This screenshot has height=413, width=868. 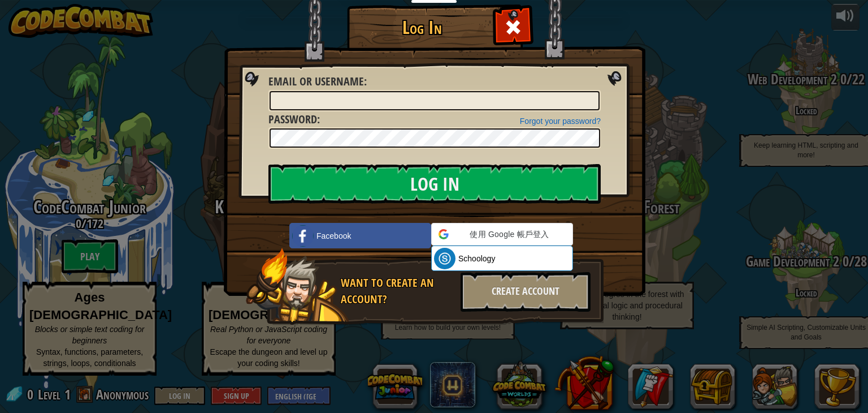 I want to click on a: Forgot your password?, so click(x=560, y=121).